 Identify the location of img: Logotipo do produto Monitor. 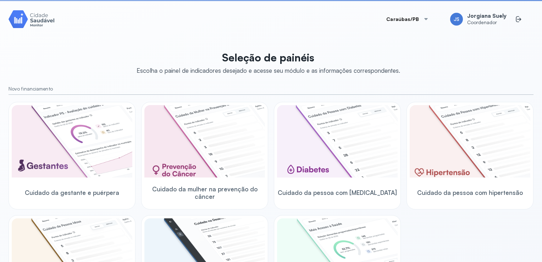
(32, 19).